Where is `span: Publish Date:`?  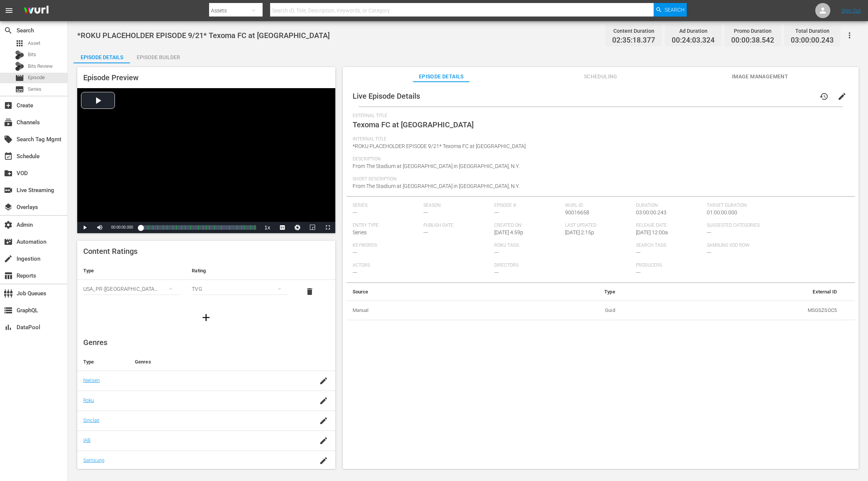
span: Publish Date: is located at coordinates (457, 225).